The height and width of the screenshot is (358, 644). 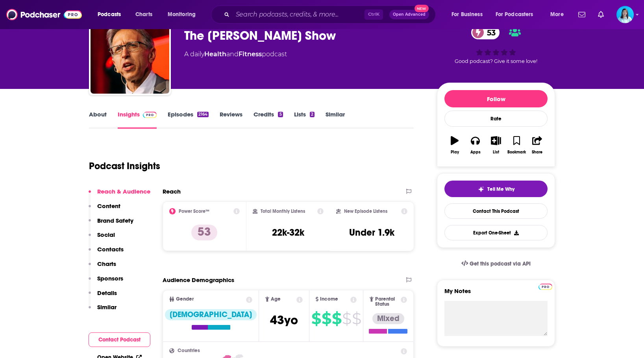 What do you see at coordinates (216, 54) in the screenshot?
I see `a: Health` at bounding box center [216, 54].